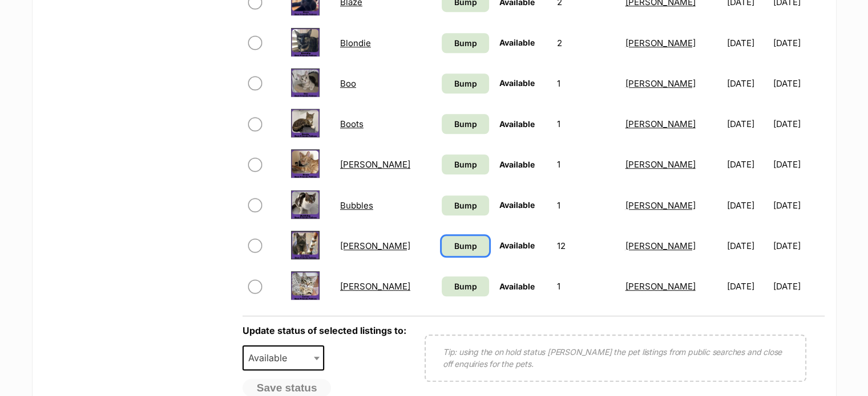  Describe the element at coordinates (352, 123) in the screenshot. I see `a: Boots` at that location.